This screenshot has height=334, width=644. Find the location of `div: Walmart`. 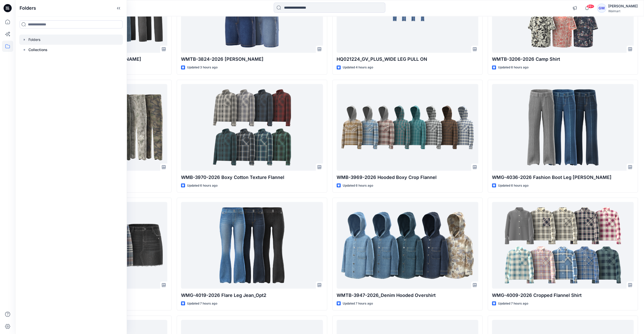

div: Walmart is located at coordinates (623, 11).